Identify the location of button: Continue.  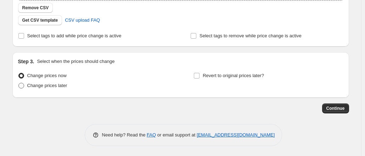
(336, 108).